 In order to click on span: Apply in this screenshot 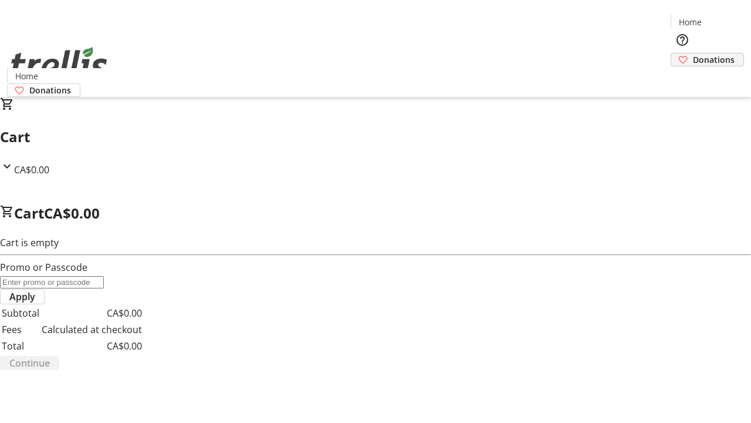, I will do `click(22, 296)`.